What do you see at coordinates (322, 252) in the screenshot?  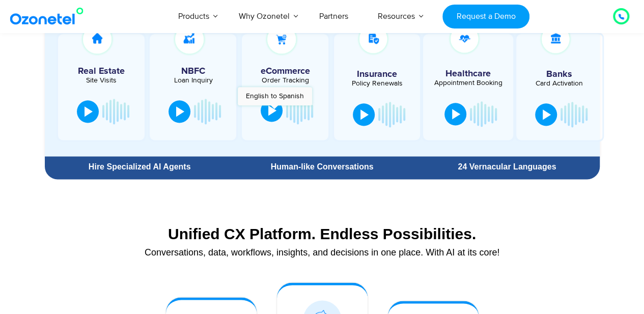 I see `div: Conversations, data, workflows, insights, and decisions in one place. With AI at its core!` at bounding box center [322, 252].